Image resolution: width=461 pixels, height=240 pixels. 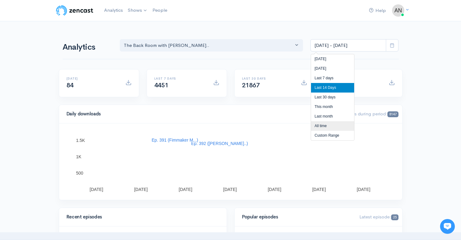 What do you see at coordinates (88, 47) in the screenshot?
I see `h1: Analytics` at bounding box center [88, 47].